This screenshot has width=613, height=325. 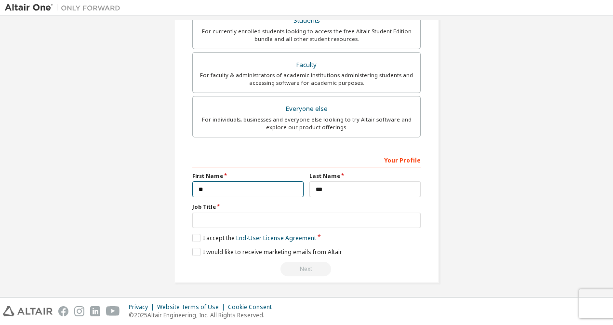 What do you see at coordinates (365, 176) in the screenshot?
I see `label: Last Name` at bounding box center [365, 176].